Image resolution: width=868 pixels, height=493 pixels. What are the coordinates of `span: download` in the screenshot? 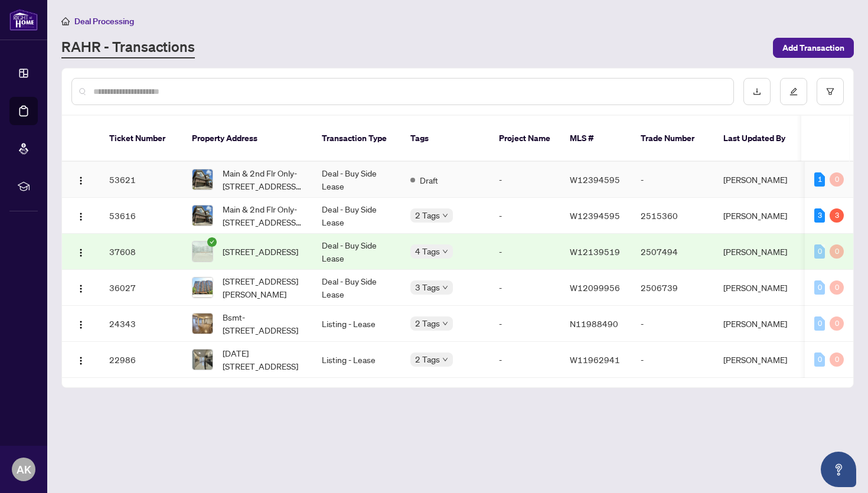 It's located at (757, 92).